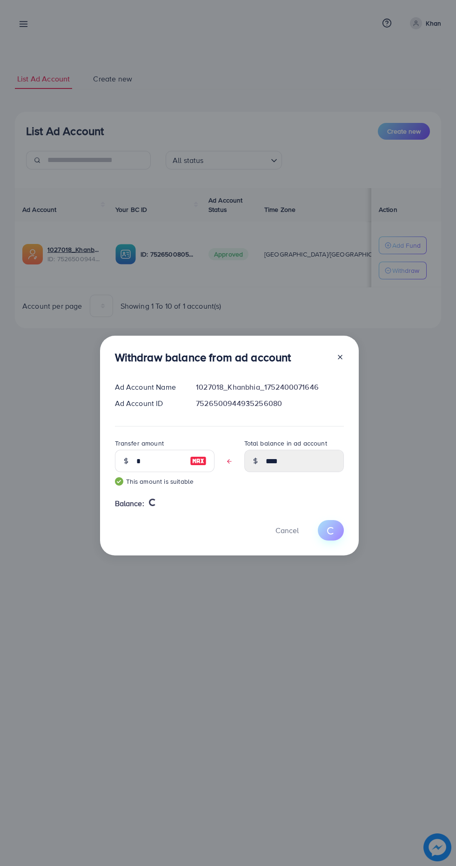  Describe the element at coordinates (148, 403) in the screenshot. I see `div: Ad Account ID` at that location.